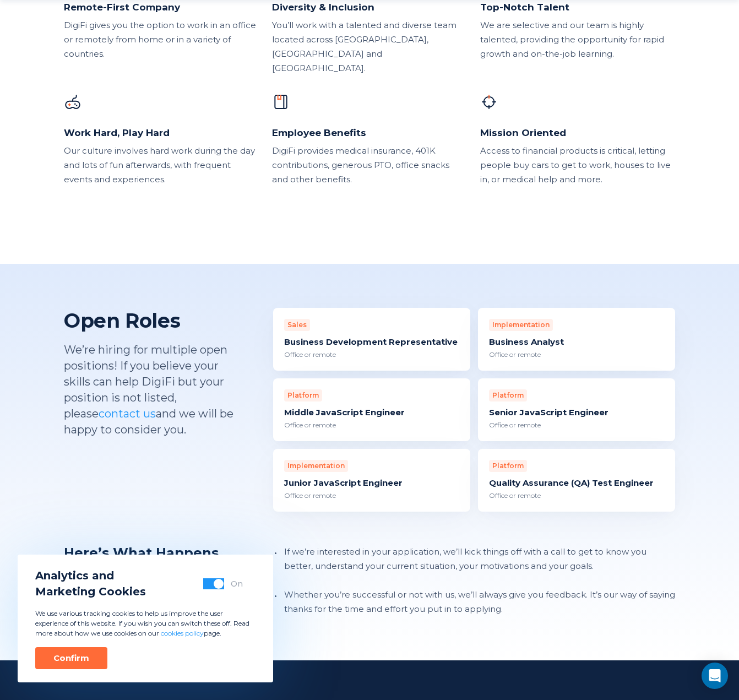  I want to click on div: Middle JavaScript Engineer, so click(371, 412).